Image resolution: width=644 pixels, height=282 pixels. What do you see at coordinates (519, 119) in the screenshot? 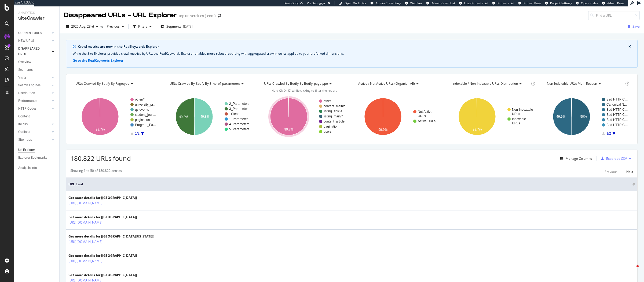
I see `text: Indexable` at bounding box center [519, 119].